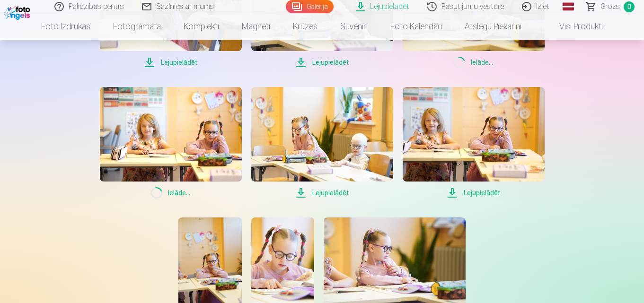 Image resolution: width=644 pixels, height=303 pixels. What do you see at coordinates (137, 27) in the screenshot?
I see `a: Fotogrāmata` at bounding box center [137, 27].